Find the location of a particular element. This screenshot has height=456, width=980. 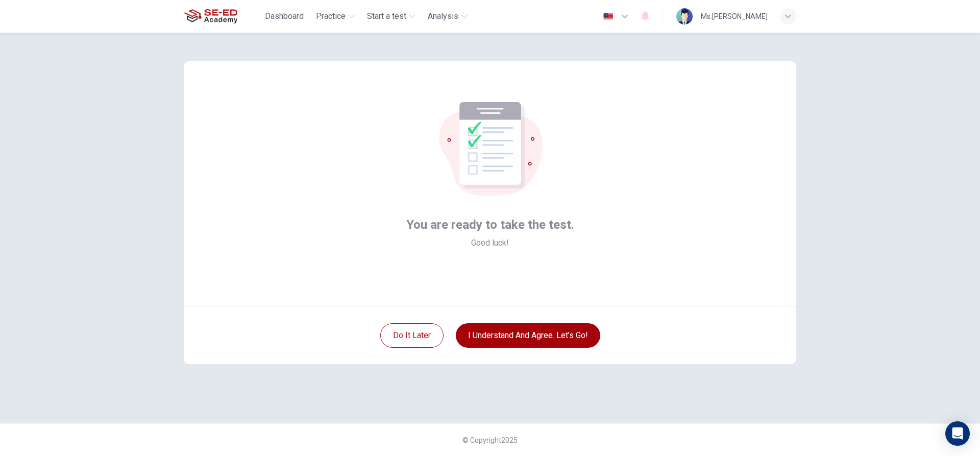

img: SE-ED Academy logo is located at coordinates (210, 16).